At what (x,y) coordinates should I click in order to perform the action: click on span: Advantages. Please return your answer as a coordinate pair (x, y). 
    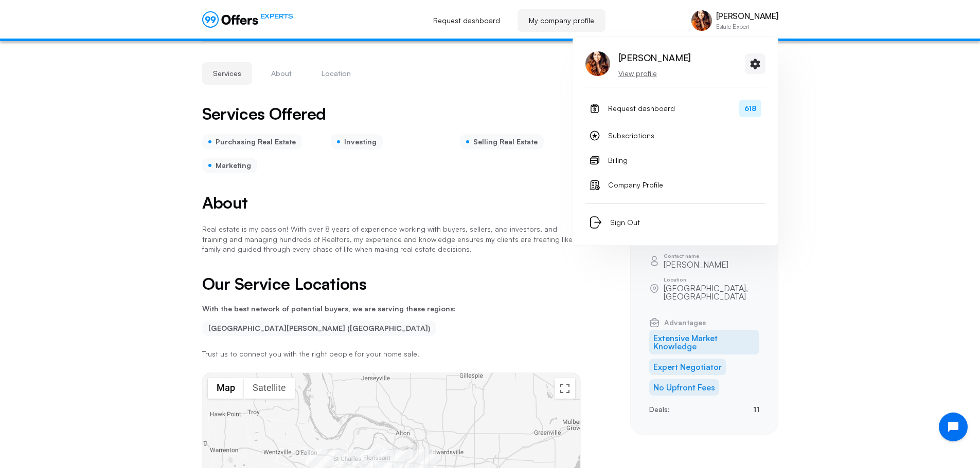
    Looking at the image, I should click on (685, 323).